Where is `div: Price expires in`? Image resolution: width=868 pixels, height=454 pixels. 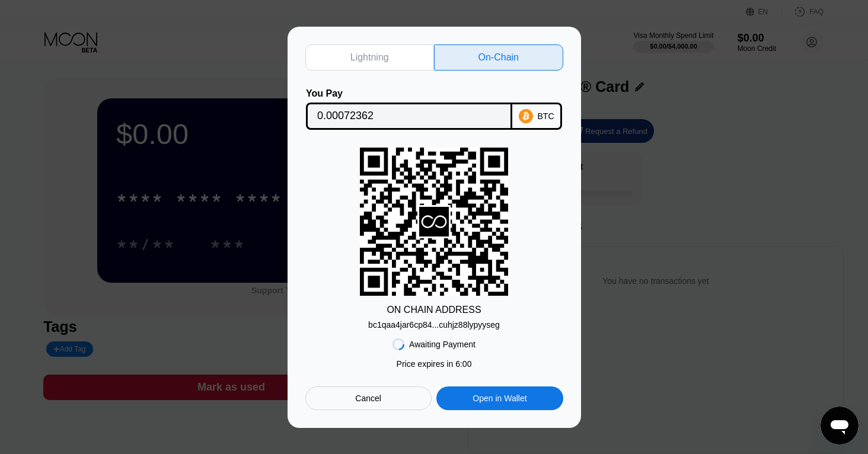 div: Price expires in is located at coordinates (434, 364).